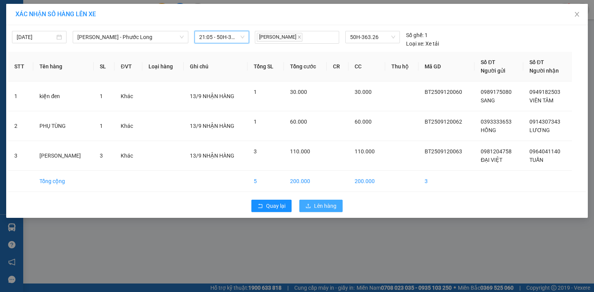 The width and height of the screenshot is (594, 292). I want to click on th: Tổng SL, so click(265, 66).